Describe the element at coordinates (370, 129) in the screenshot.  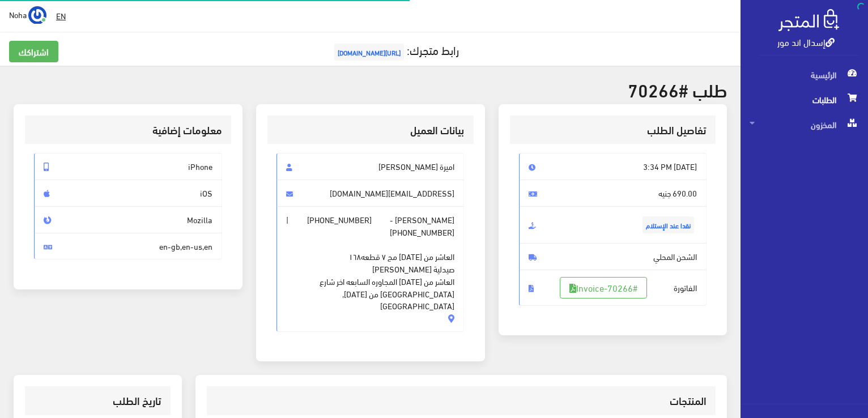
I see `h3: بيانات العميل` at that location.